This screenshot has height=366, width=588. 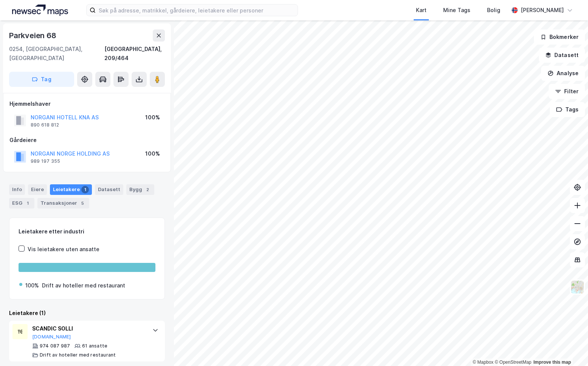 What do you see at coordinates (40, 10) in the screenshot?
I see `img: logo.a4113a55bc3d86da70a041830d287a7e.svg` at bounding box center [40, 10].